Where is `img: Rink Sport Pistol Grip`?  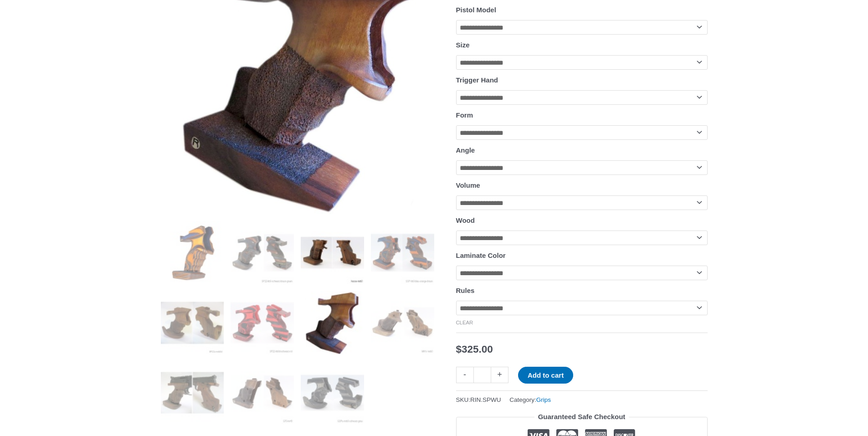 img: Rink Sport Pistol Grip is located at coordinates (403, 322).